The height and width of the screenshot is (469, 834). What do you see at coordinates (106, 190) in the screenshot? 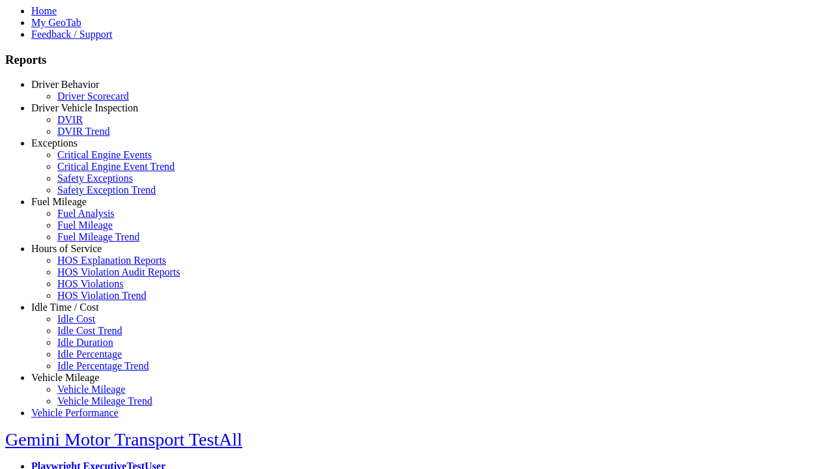
I see `a: Safety Exception Trend` at bounding box center [106, 190].